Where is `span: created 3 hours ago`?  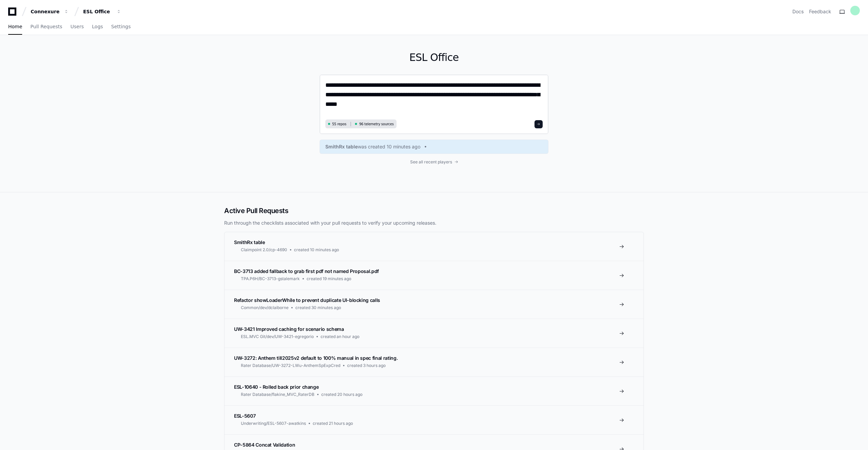
span: created 3 hours ago is located at coordinates (366, 366).